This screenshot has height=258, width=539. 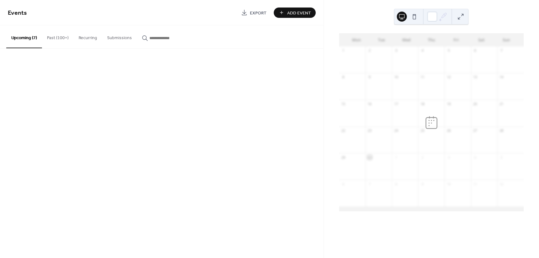 What do you see at coordinates (369, 104) in the screenshot?
I see `div: 16` at bounding box center [369, 104].